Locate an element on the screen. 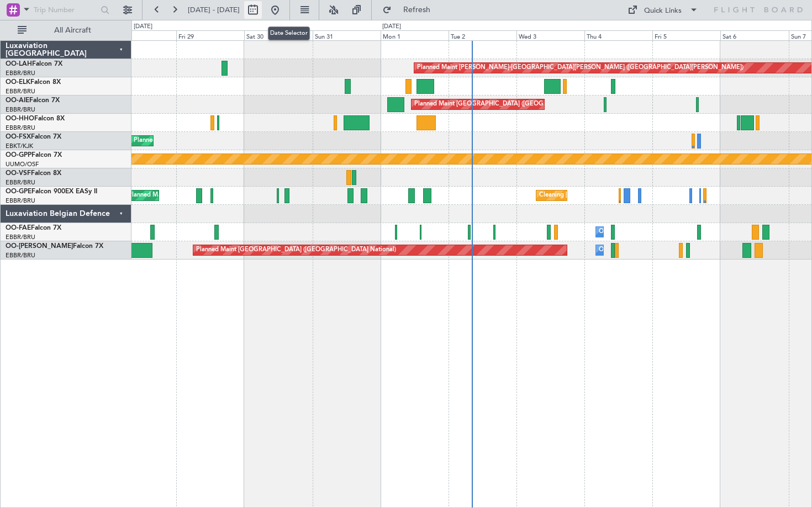  div: Tue 2 is located at coordinates (483, 35).